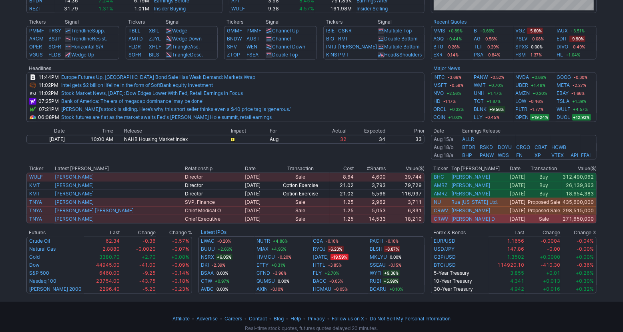  What do you see at coordinates (262, 289) in the screenshot?
I see `a: AXIN` at bounding box center [262, 289].